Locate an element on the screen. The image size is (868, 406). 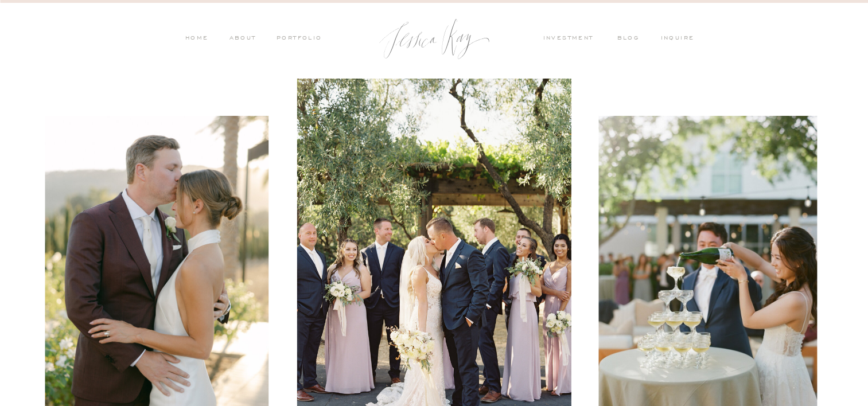
a: investment is located at coordinates (572, 39).